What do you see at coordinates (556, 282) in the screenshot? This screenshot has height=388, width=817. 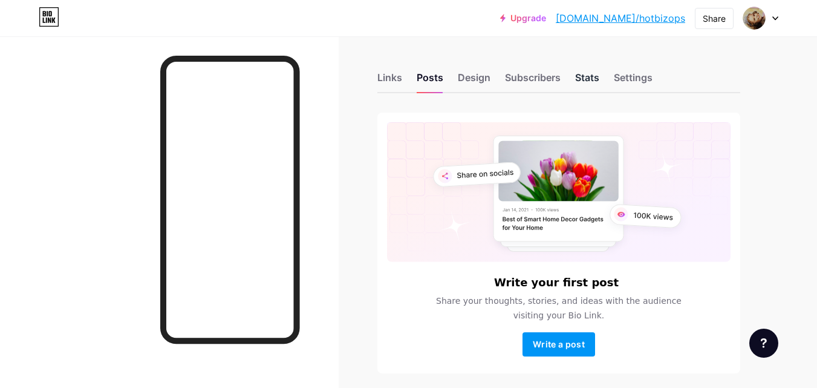 I see `h6: Write your first post` at bounding box center [556, 282].